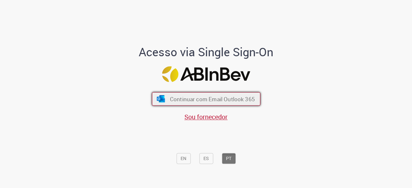  Describe the element at coordinates (206, 99) in the screenshot. I see `button: ícone Azure/Microsoft 360 Continuar com Email Outlook 365` at that location.